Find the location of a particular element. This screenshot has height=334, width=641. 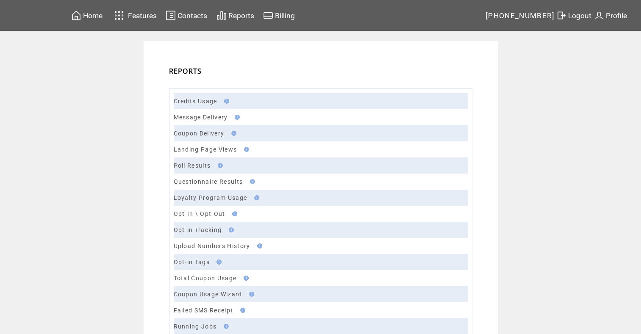

a: Credits Usage is located at coordinates (195, 101).